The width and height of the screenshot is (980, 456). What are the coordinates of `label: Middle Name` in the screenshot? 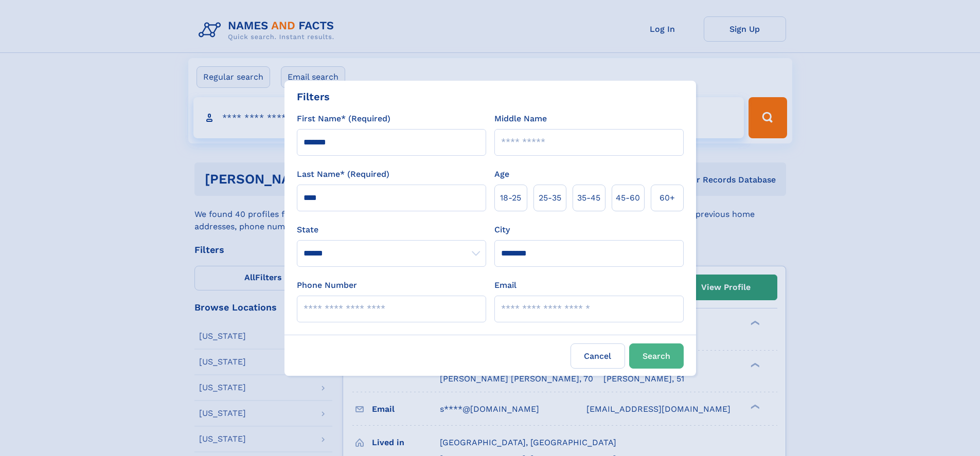 It's located at (521, 119).